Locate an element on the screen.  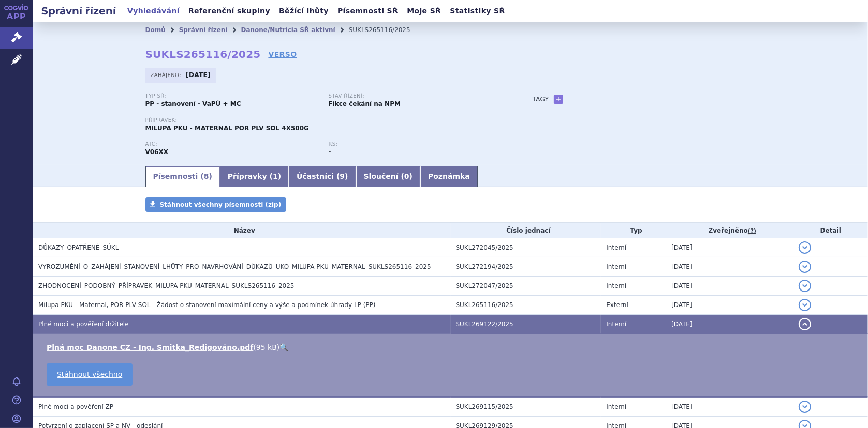
p: Stav řízení: is located at coordinates (415, 96).